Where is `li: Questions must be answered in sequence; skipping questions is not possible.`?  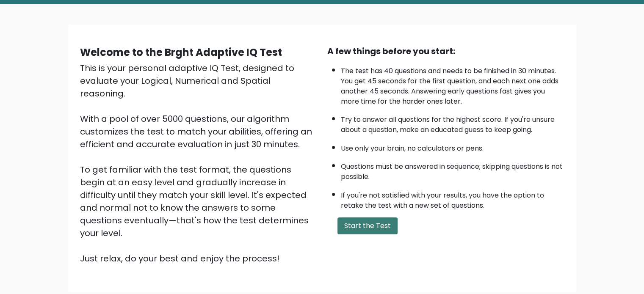 li: Questions must be answered in sequence; skipping questions is not possible. is located at coordinates (453, 170).